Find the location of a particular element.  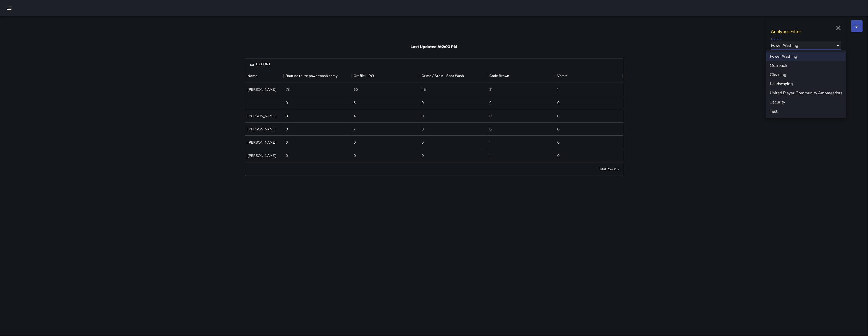

li: Test is located at coordinates (807, 111).